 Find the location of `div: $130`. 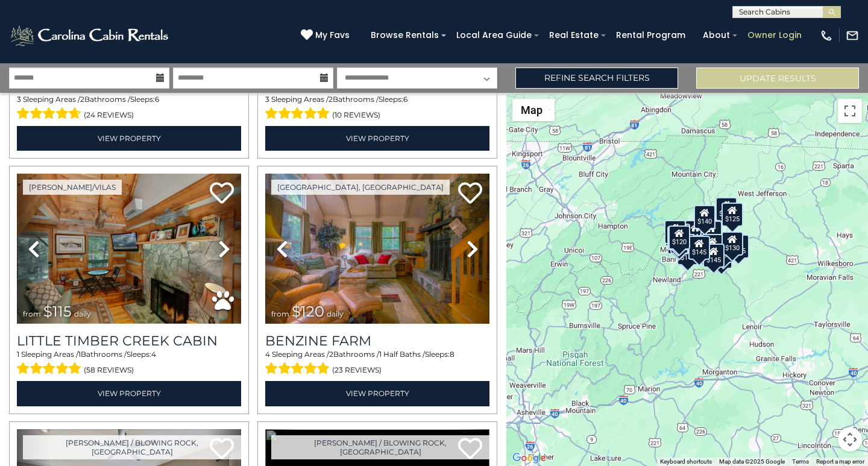

div: $130 is located at coordinates (732, 244).